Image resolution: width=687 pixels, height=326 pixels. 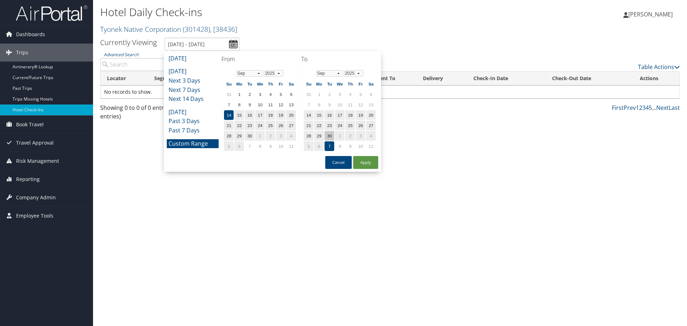 What do you see at coordinates (339, 59) in the screenshot?
I see `h4: To` at bounding box center [339, 59].